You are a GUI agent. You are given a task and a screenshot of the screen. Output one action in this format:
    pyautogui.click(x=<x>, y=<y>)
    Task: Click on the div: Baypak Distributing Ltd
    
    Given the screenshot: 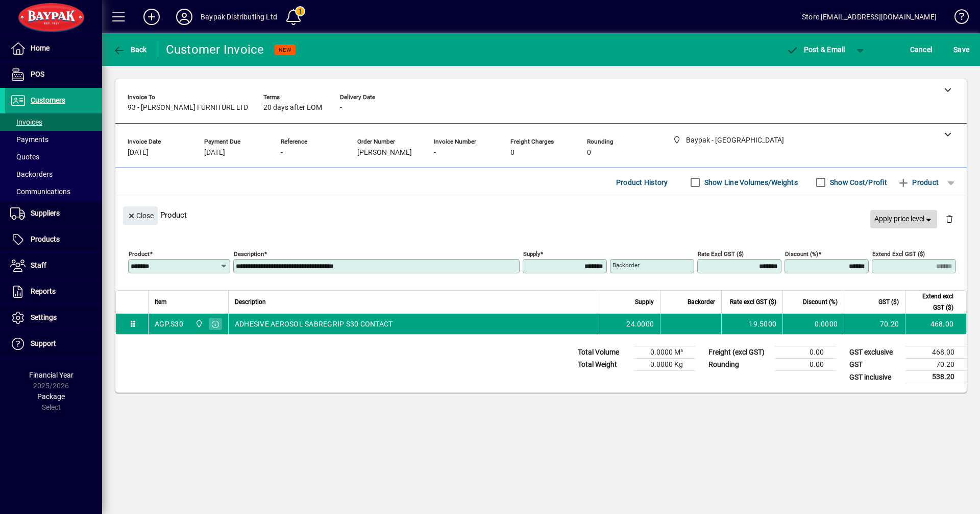 What is the action you would take?
    pyautogui.click(x=239, y=17)
    